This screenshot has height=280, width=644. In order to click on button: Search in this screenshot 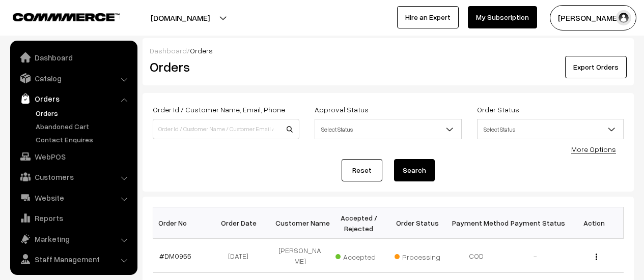, I will do `click(415, 170)`.